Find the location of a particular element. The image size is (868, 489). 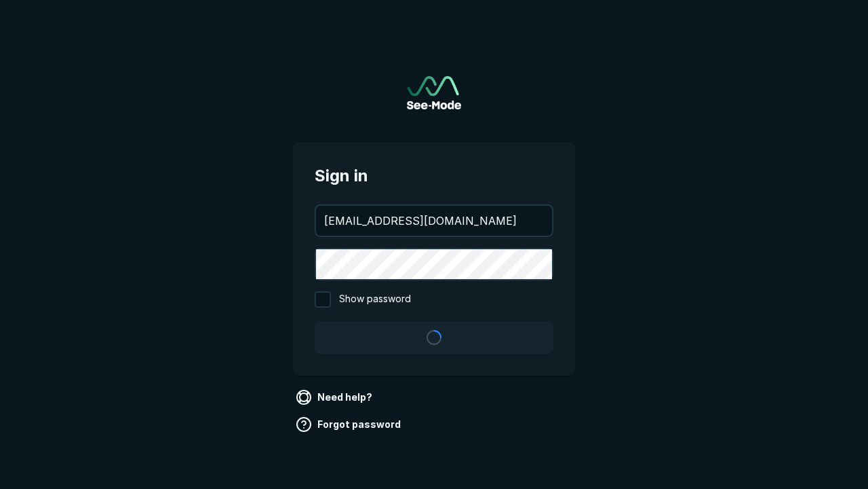

img: See-Mode Logo is located at coordinates (434, 93).